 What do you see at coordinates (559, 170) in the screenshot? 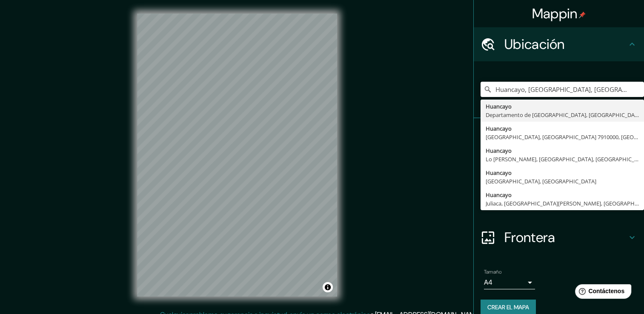
I see `div: Estilo` at bounding box center [559, 170].